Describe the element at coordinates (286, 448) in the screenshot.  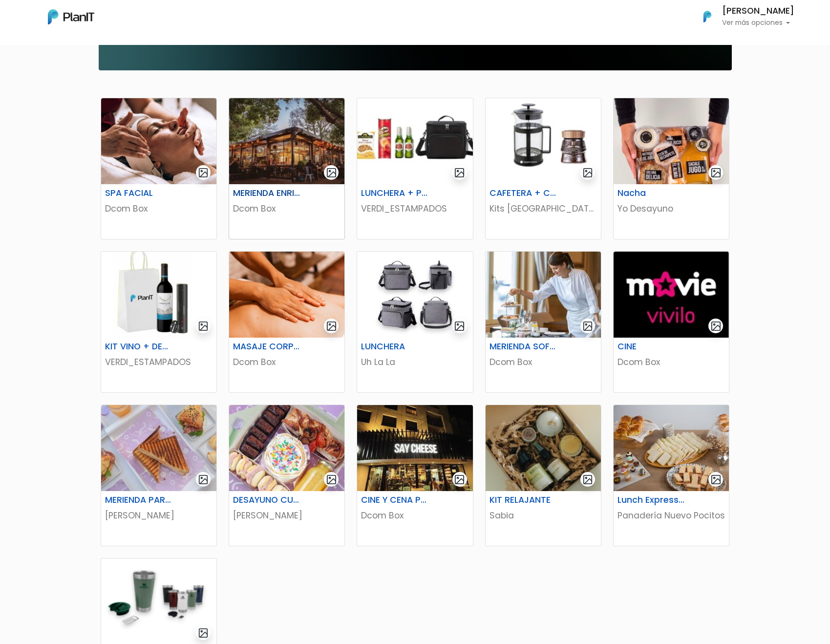
I see `img: thumb_WhatsApp_Image_2025-02-28_at_13.43.42__2_.jpeg` at that location.